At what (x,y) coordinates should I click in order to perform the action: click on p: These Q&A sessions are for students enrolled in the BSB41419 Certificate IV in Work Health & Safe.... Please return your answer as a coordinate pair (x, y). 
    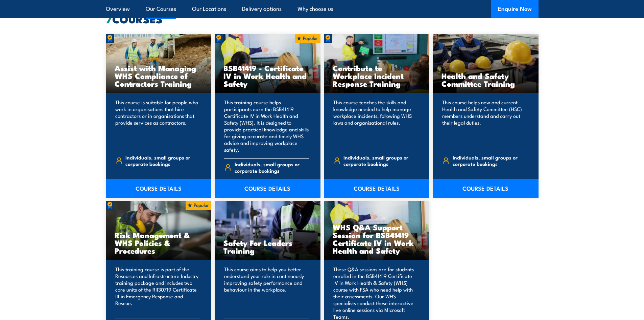
    Looking at the image, I should click on (375, 293).